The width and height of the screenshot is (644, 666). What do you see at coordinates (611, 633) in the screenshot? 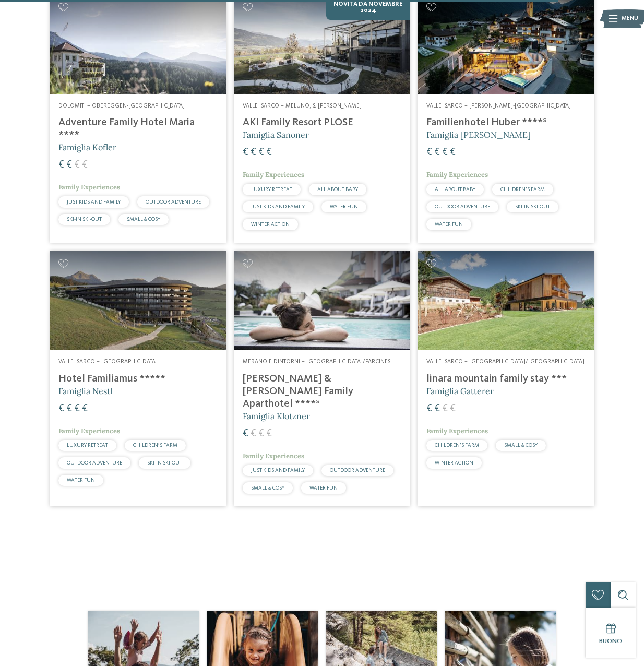
I see `a: Buono` at bounding box center [611, 633].